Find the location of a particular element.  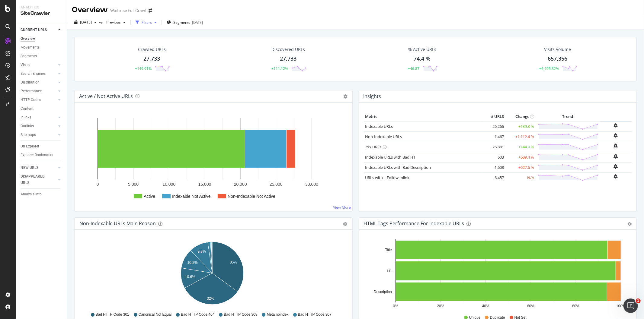

div: Non-Indexable URLs Main Reason is located at coordinates (118, 223).